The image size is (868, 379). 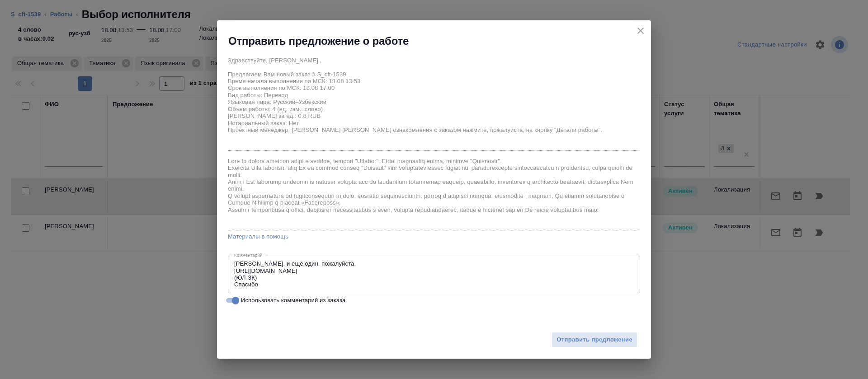 What do you see at coordinates (434, 192) in the screenshot?
I see `textarea: Lore Ip dolors ametcon adipi e seddoe, tempori "Utlabor". Etdol magnaaliq enima, minimve "Quisnos...` at bounding box center [434, 192].